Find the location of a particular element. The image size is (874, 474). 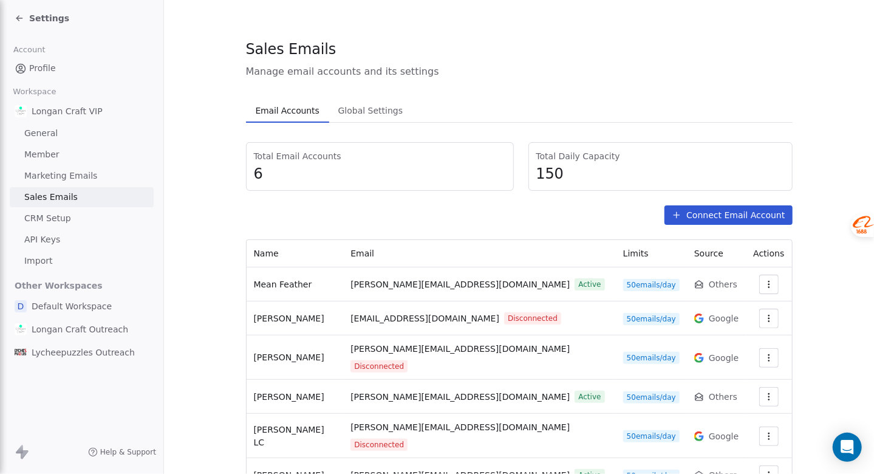

span: Longan Craft VIP is located at coordinates (67, 111).